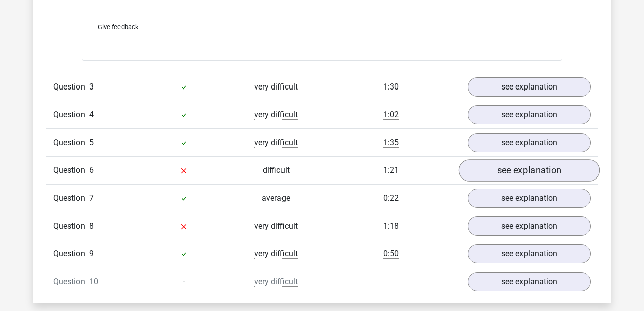 This screenshot has width=644, height=311. What do you see at coordinates (276, 198) in the screenshot?
I see `span: average` at bounding box center [276, 198].